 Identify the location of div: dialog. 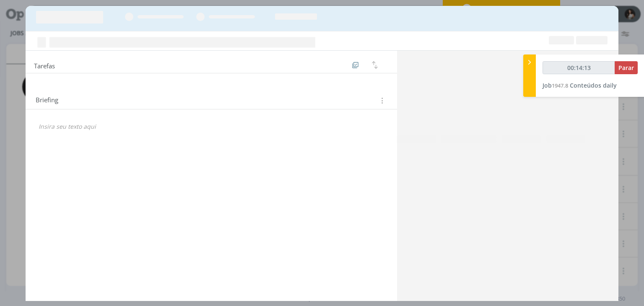
(322, 153).